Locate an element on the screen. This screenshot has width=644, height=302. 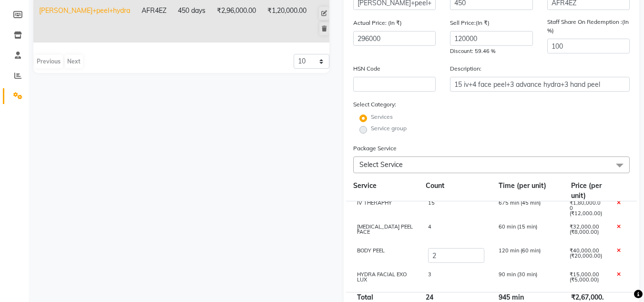
span: 3 is located at coordinates (429, 274).